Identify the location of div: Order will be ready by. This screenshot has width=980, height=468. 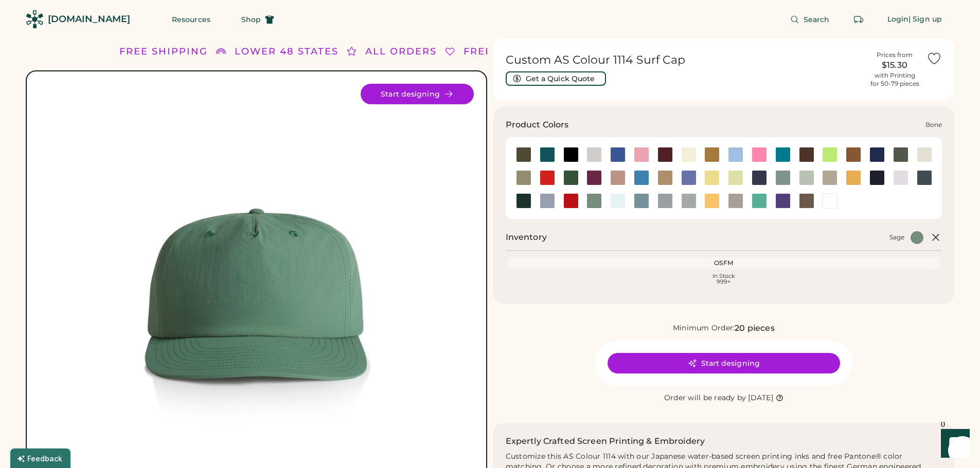
(705, 398).